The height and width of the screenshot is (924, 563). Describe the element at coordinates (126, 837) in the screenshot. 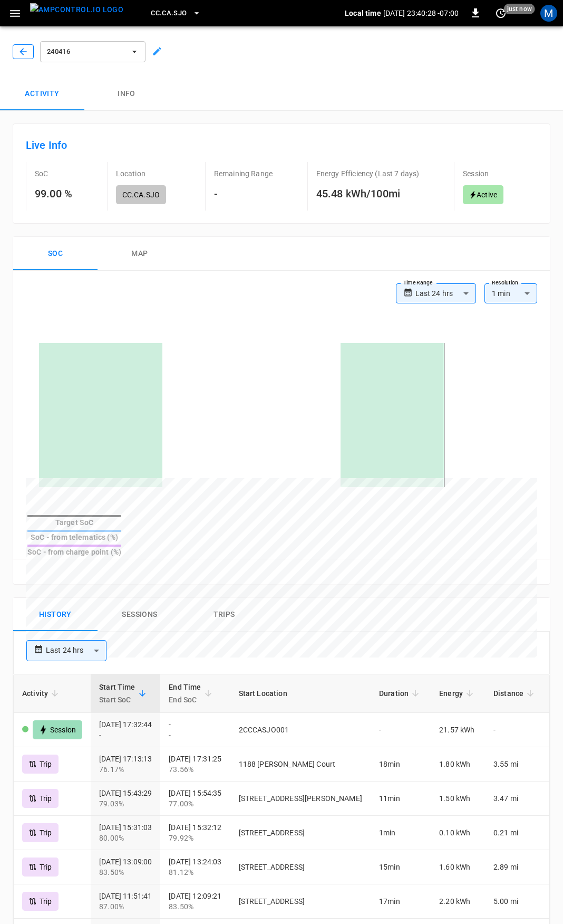

I see `div: 80.00%` at that location.